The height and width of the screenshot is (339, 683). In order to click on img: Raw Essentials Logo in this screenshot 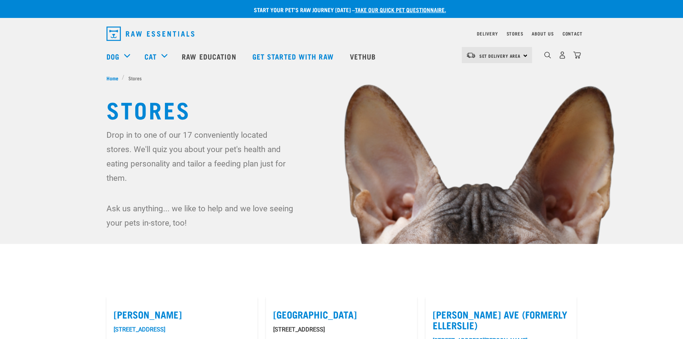, I will do `click(150, 34)`.